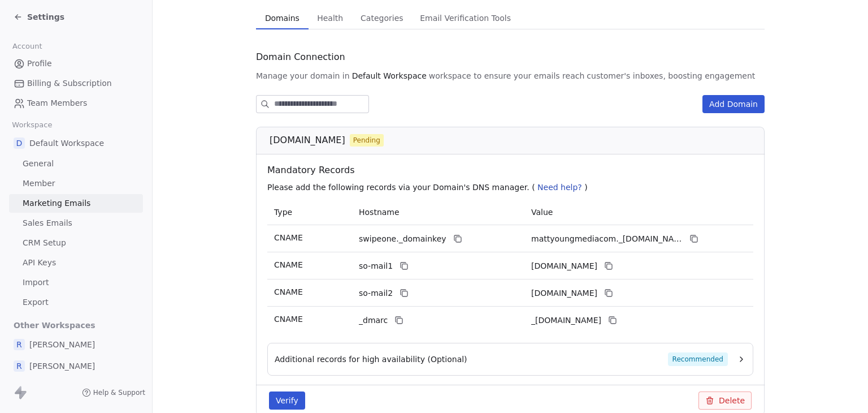 This screenshot has height=413, width=868. Describe the element at coordinates (76, 302) in the screenshot. I see `a: Export` at that location.